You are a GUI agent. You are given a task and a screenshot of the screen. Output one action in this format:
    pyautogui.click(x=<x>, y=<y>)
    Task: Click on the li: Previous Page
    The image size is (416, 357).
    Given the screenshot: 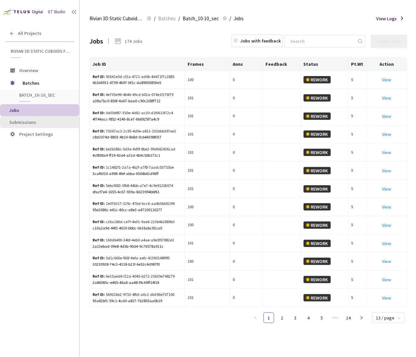 What is the action you would take?
    pyautogui.click(x=256, y=318)
    